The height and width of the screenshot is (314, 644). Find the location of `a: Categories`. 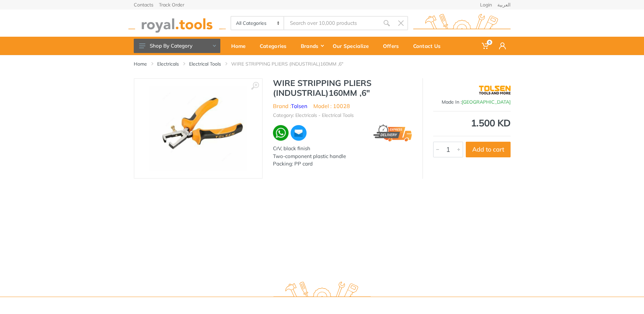

a: Categories is located at coordinates (276, 46).